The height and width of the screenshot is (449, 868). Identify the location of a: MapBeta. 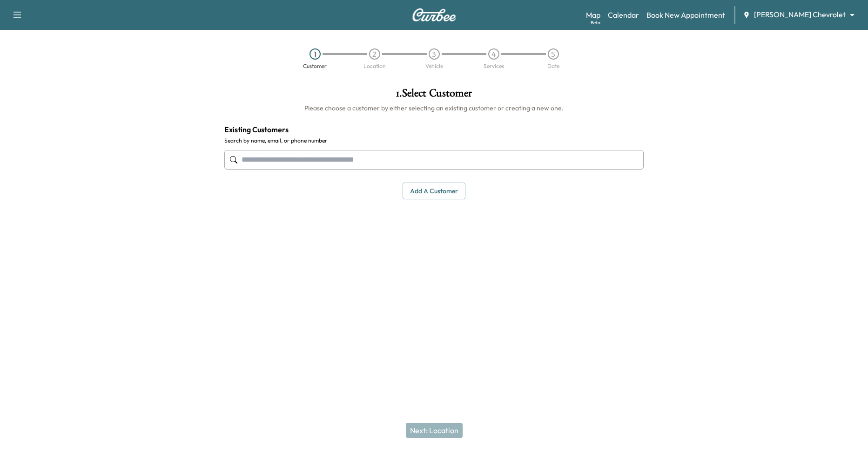
(593, 15).